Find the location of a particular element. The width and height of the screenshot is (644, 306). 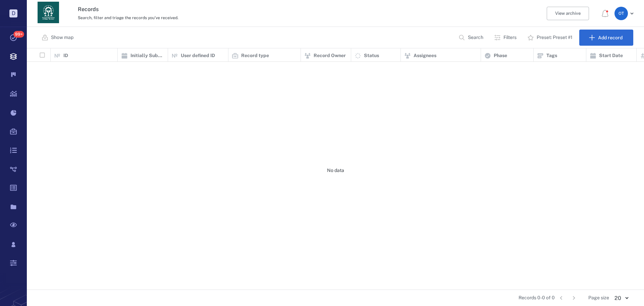

img: Georgia Department of Human Services logo is located at coordinates (48, 13).